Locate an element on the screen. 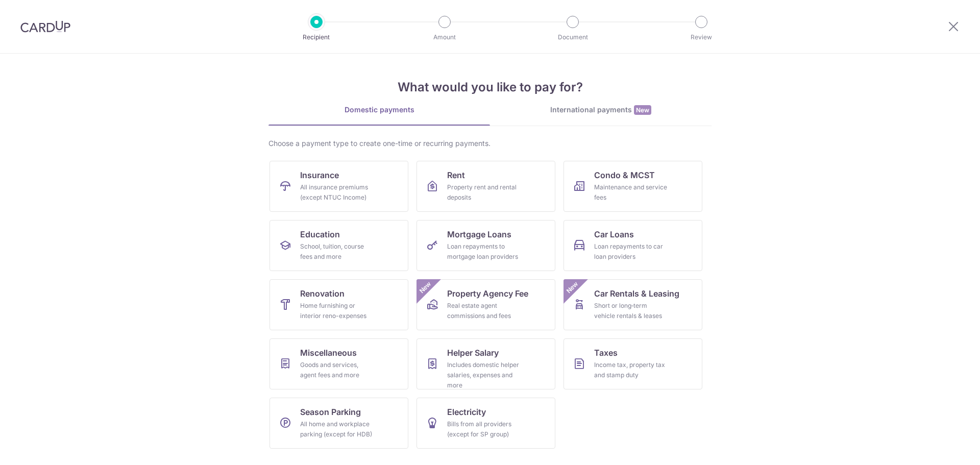 This screenshot has height=465, width=980. div: Goods and services, agent fees and more is located at coordinates (336, 370).